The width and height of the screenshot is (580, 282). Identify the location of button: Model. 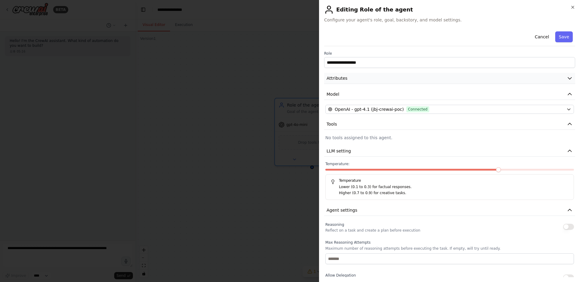
(450, 94).